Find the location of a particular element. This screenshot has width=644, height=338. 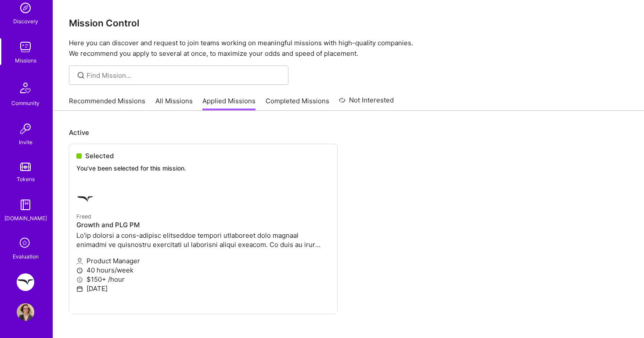

a: Completed Missions is located at coordinates (297, 103).